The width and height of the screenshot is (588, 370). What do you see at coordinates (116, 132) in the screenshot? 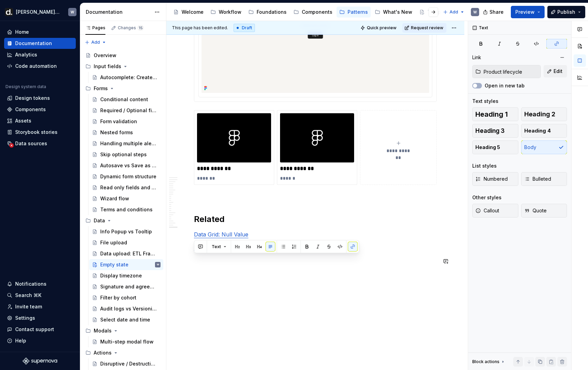
I see `div: Nested forms` at bounding box center [116, 132].